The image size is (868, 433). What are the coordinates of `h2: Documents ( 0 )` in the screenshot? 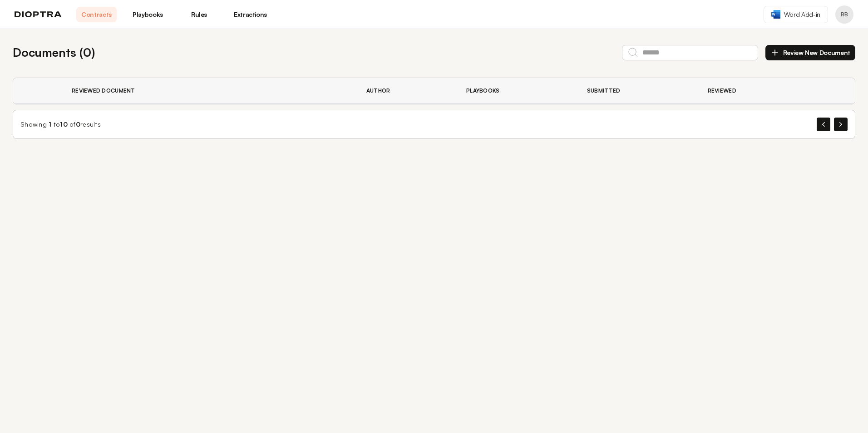 It's located at (54, 52).